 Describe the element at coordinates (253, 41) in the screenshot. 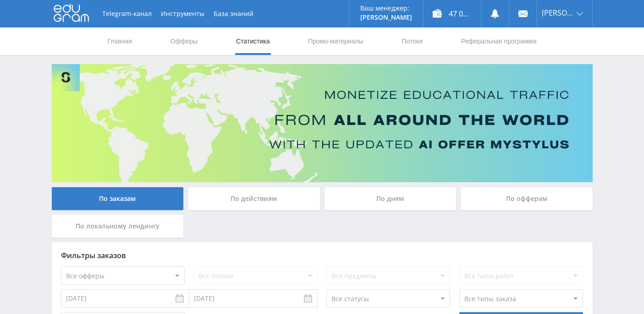

I see `a: Статистика` at that location.